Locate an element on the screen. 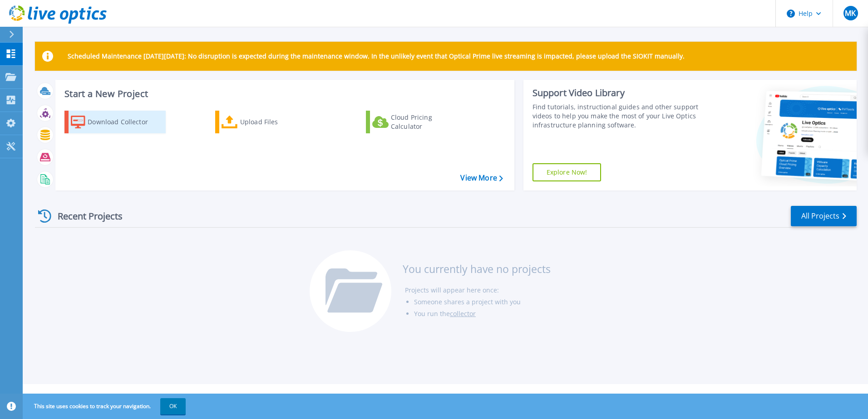 This screenshot has height=419, width=868. a: Cloud Pricing Calculator is located at coordinates (416, 122).